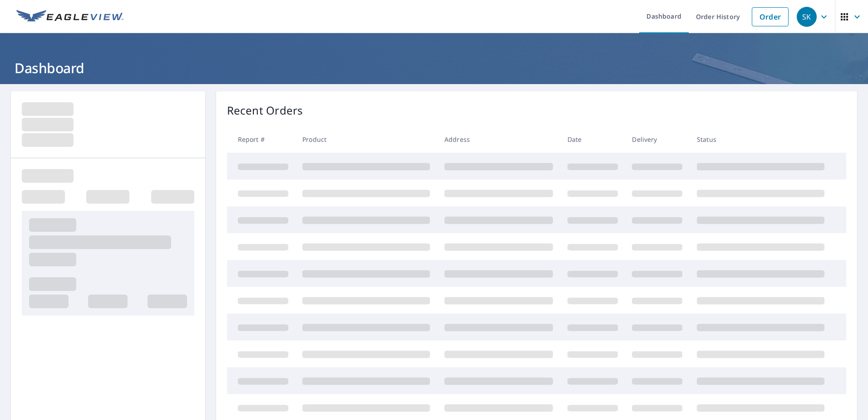 The image size is (868, 420). Describe the element at coordinates (499, 139) in the screenshot. I see `th: Address` at that location.